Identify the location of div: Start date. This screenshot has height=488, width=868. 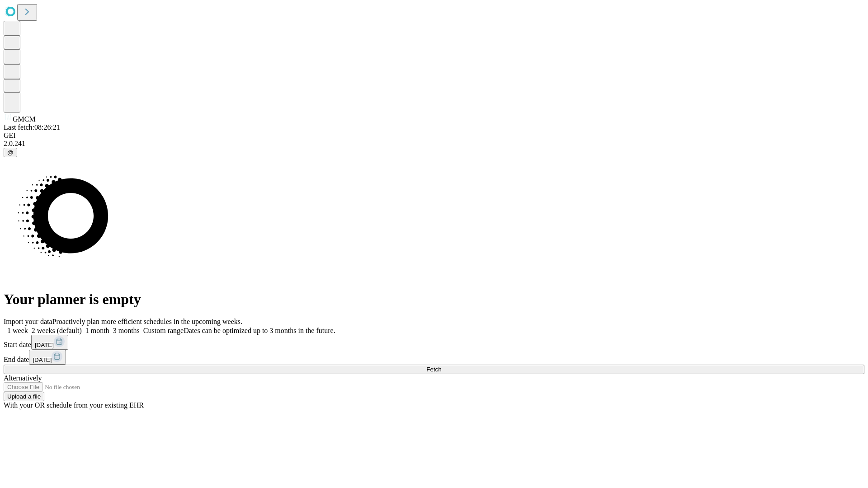
(434, 342).